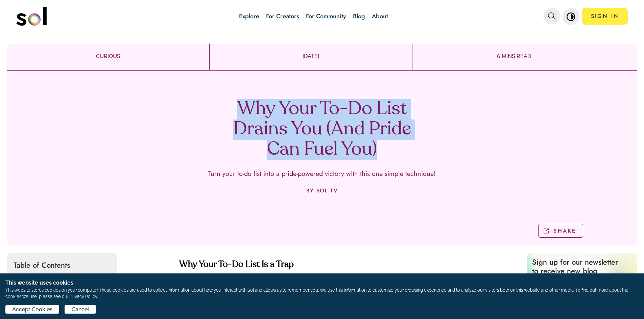  Describe the element at coordinates (108, 56) in the screenshot. I see `p: CURIOUS` at that location.